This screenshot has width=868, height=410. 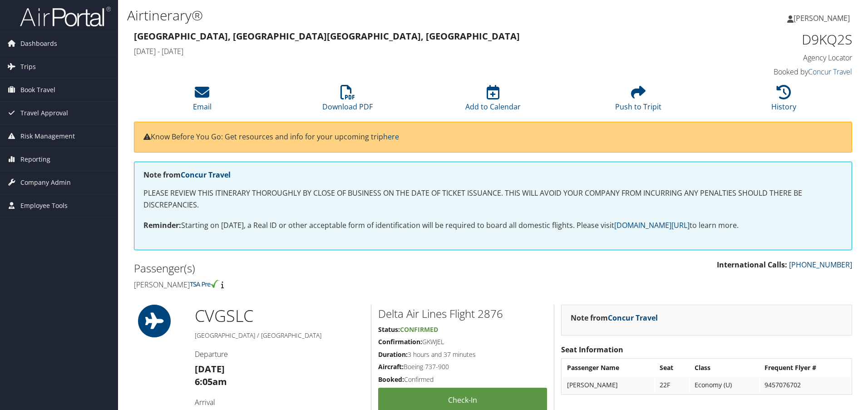 I want to click on td: Economy (U), so click(x=725, y=385).